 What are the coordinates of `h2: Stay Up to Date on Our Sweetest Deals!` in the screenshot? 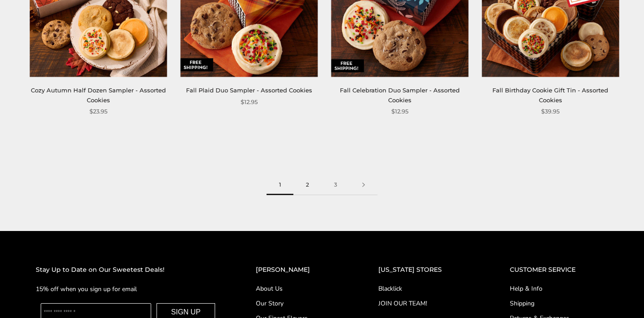 It's located at (128, 269).